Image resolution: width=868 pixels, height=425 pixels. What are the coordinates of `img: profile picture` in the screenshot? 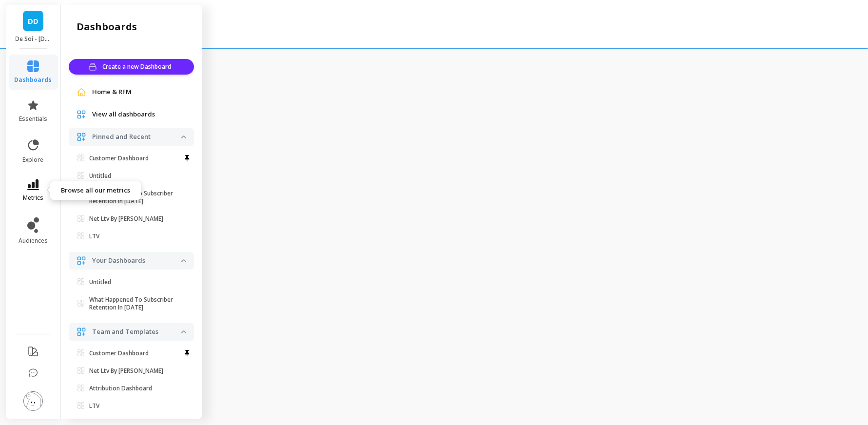 It's located at (33, 401).